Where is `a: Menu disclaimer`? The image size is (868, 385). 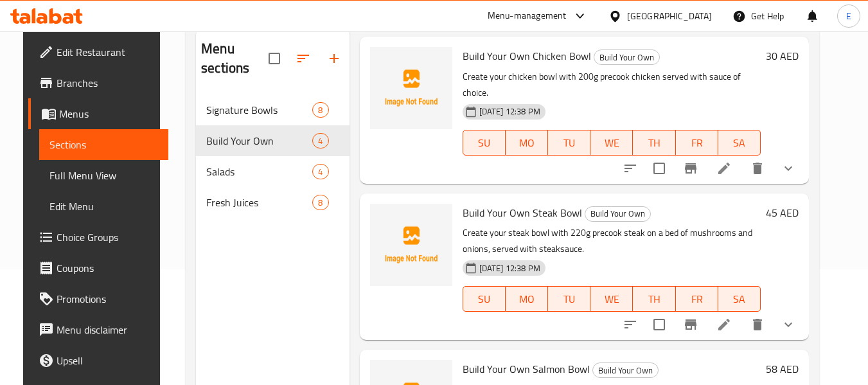
a: Menu disclaimer is located at coordinates (98, 330).